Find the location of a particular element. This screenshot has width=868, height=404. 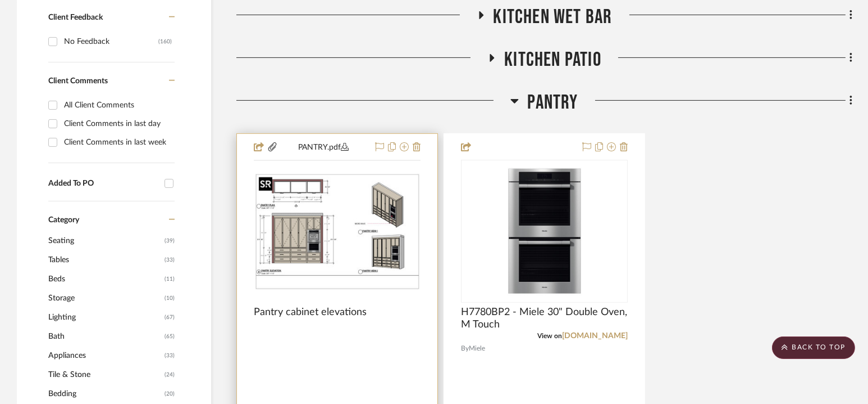

span: Miele is located at coordinates (477, 348).